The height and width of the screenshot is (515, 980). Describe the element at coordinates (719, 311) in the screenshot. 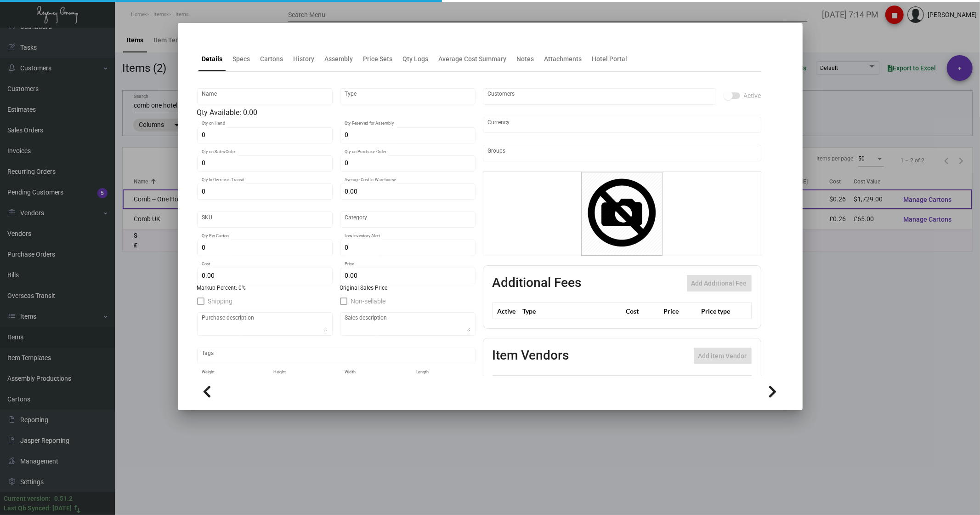

I see `th: Price type` at that location.